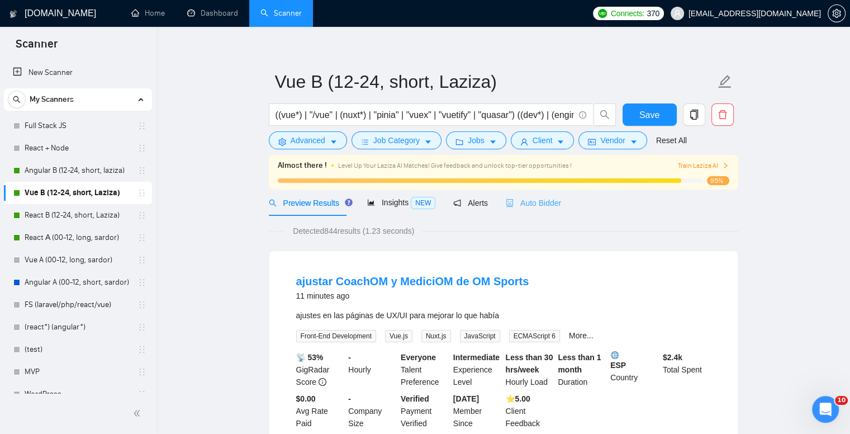 The width and height of the screenshot is (850, 434). What do you see at coordinates (191, 108) in the screenshot?
I see `div: гаразд` at bounding box center [191, 108].